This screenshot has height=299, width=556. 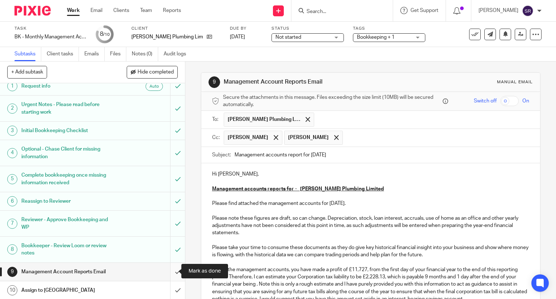 What do you see at coordinates (118, 54) in the screenshot?
I see `a: Files` at bounding box center [118, 54].